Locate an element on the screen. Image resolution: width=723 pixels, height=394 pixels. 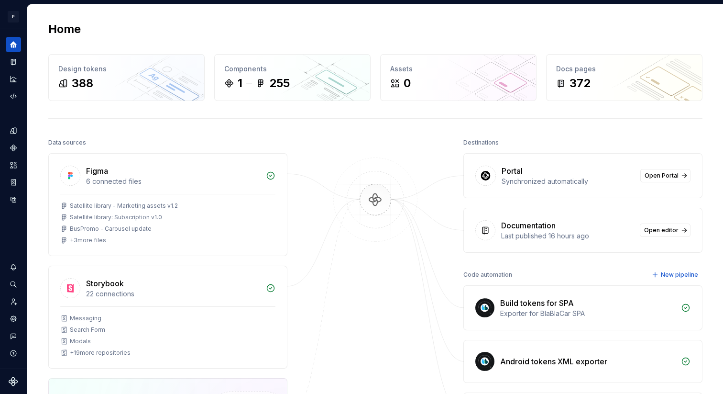
div: Settings is located at coordinates (13, 319).